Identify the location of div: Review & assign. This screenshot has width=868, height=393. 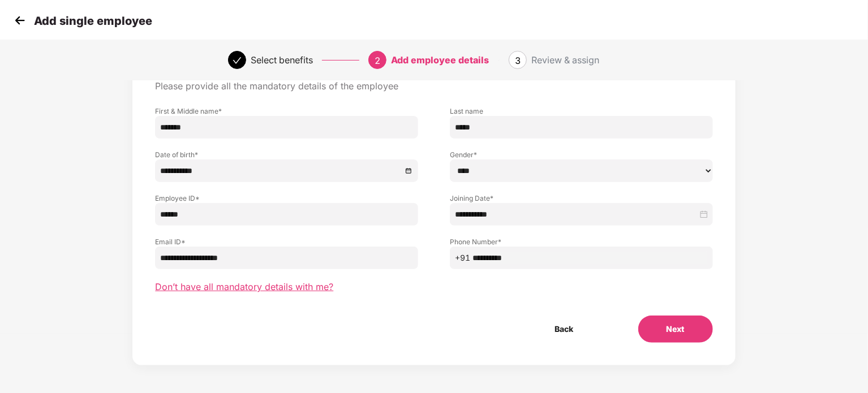
(565, 60).